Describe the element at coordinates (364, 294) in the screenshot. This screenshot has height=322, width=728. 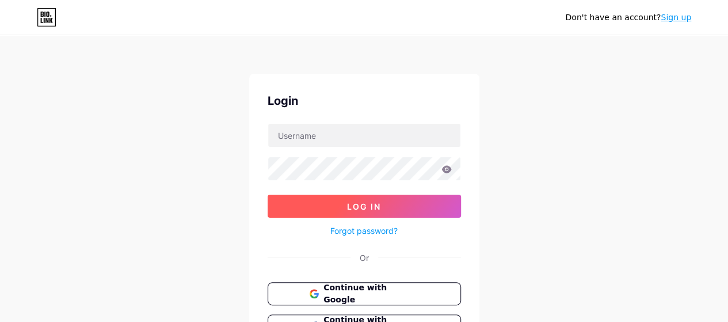
I see `button: Continue with Google` at that location.